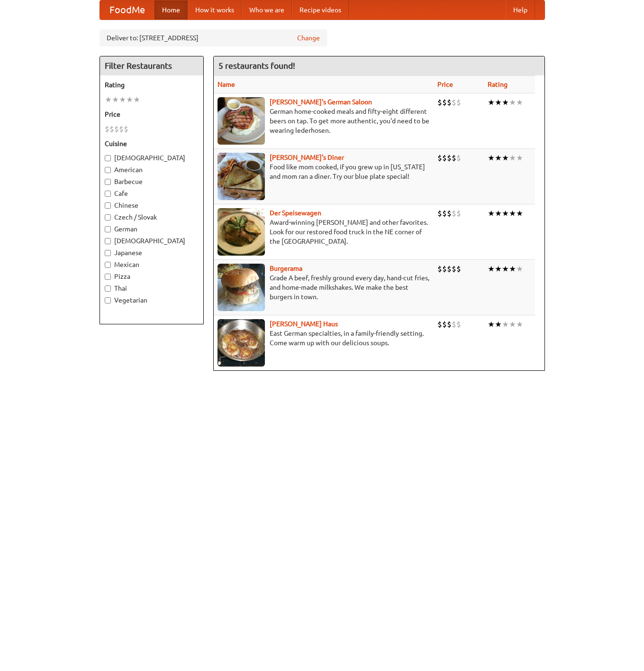 Image resolution: width=644 pixels, height=671 pixels. What do you see at coordinates (108, 253) in the screenshot?
I see `input: Japanese` at bounding box center [108, 253].